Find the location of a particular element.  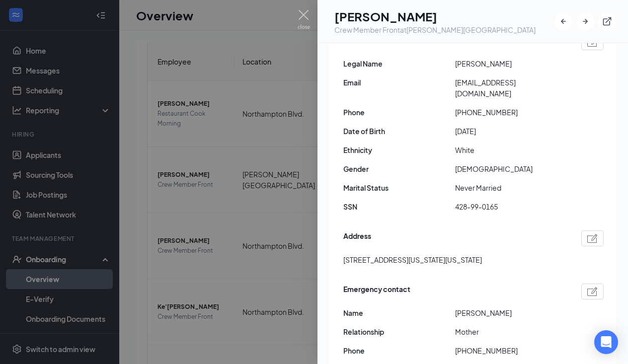

span: Emergency contact is located at coordinates (376, 291).